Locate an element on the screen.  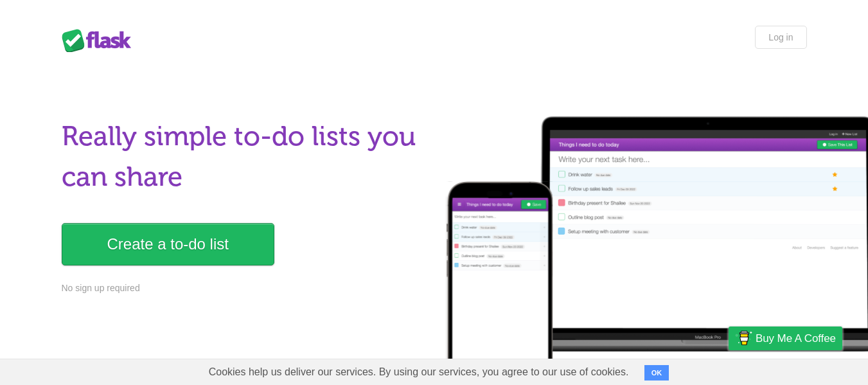
span: Cookies help us deliver our services. By using our services, you agree to our use of cookies. is located at coordinates (418, 372).